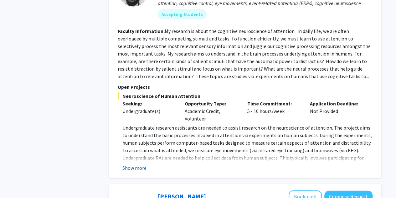 This screenshot has height=198, width=396. I want to click on mat-chip: Accepting Students, so click(182, 14).